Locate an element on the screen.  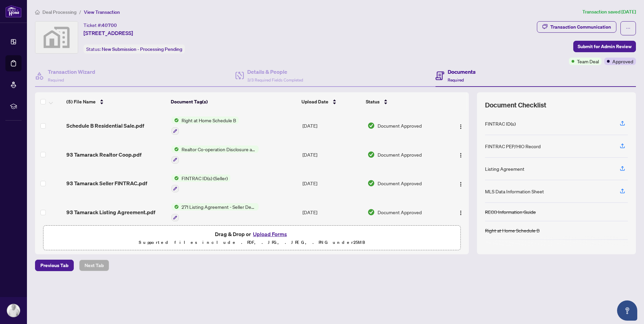
button: Previous Tab is located at coordinates (54, 265).